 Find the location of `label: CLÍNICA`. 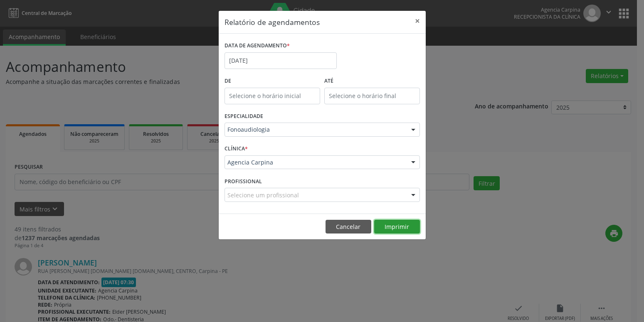

label: CLÍNICA is located at coordinates (236, 149).